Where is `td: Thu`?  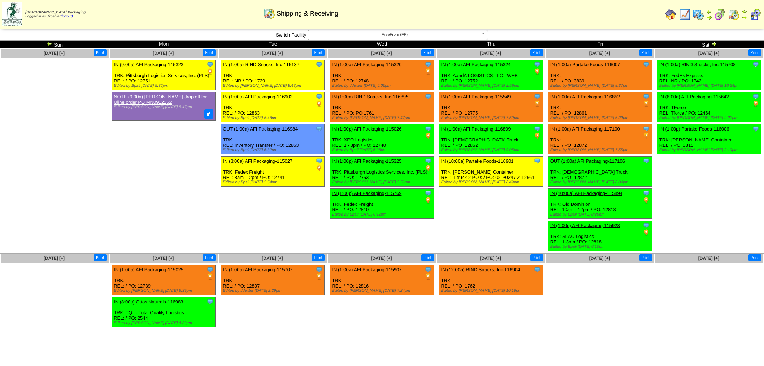 td: Thu is located at coordinates (491, 44).